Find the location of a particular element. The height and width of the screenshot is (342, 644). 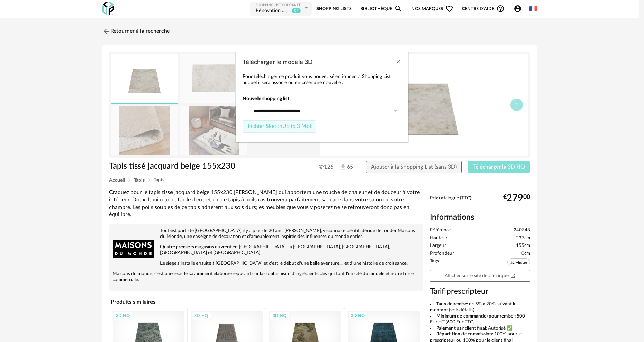

p: Pour télécharger ce produit vous pouvez sélectionner la Shopping List auquel il sera associé ou e... is located at coordinates (322, 79).